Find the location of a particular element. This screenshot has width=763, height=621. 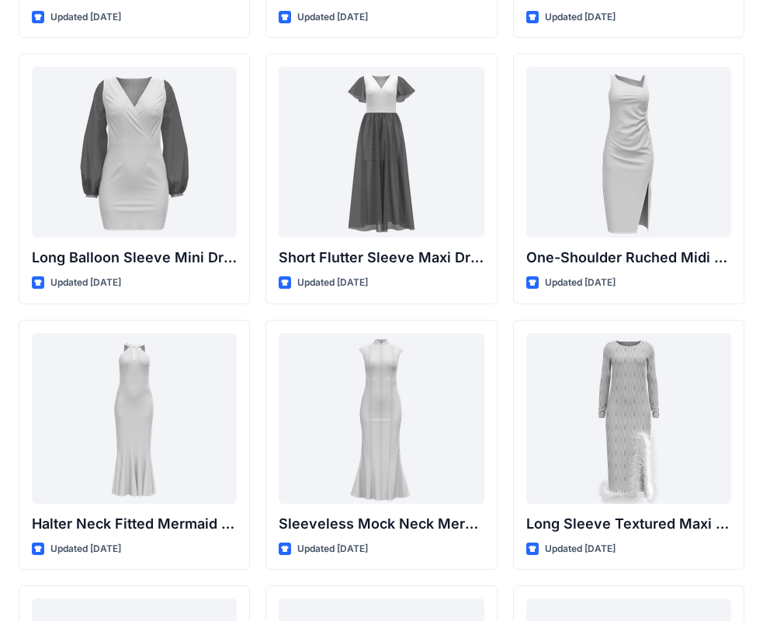

a: Short Flutter Sleeve Maxi Dress with Contrast Bodice and Sheer Overlay is located at coordinates (381, 152).